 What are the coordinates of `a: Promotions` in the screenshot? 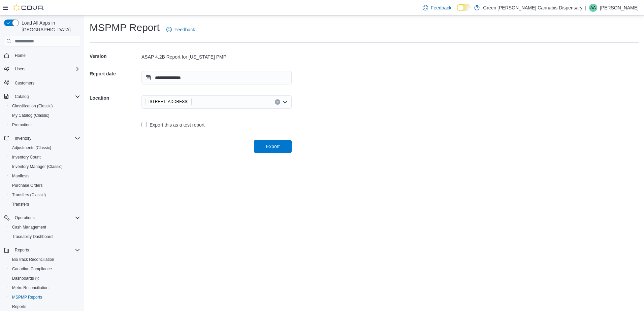 It's located at (22, 125).